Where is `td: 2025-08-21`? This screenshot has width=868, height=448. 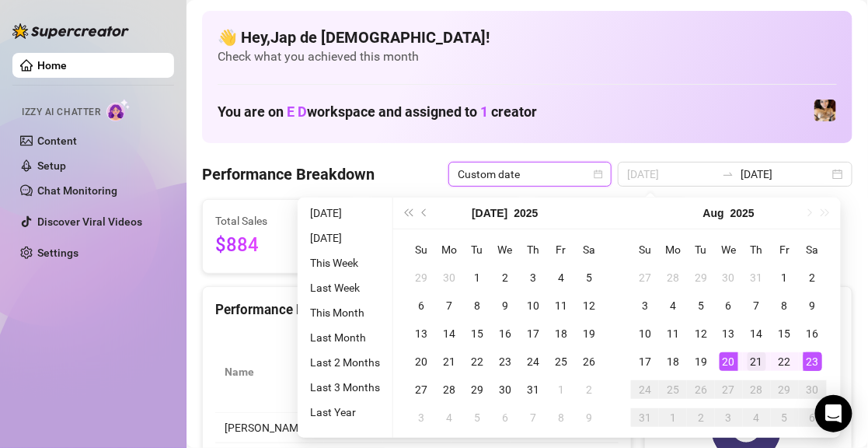
td: 2025-08-21 is located at coordinates (757, 361).